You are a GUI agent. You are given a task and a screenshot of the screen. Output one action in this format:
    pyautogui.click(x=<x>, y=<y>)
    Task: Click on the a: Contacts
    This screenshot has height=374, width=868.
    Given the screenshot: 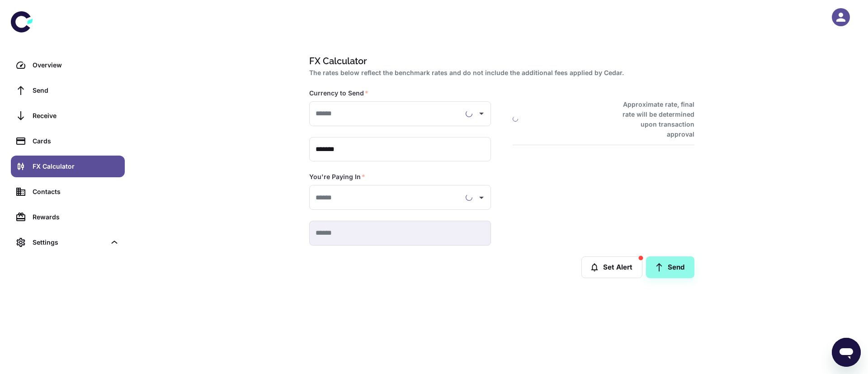 What is the action you would take?
    pyautogui.click(x=68, y=192)
    